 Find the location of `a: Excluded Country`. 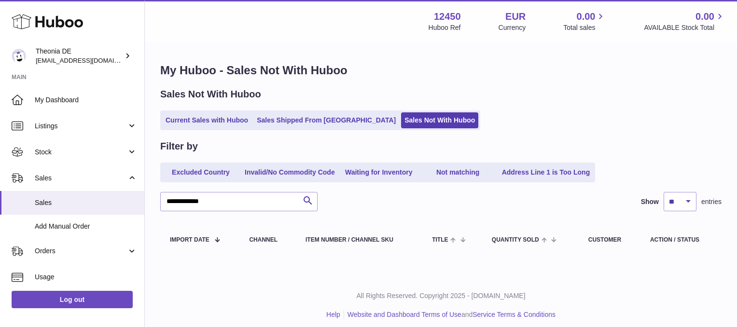

a: Excluded Country is located at coordinates (201, 172).